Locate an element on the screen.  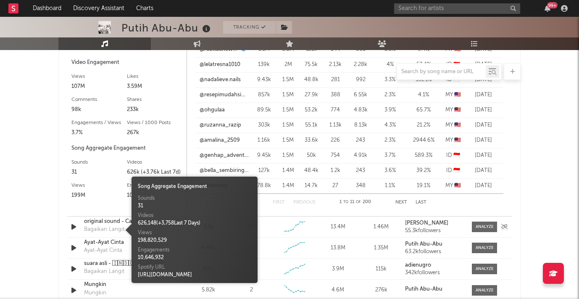
div: 10.6M is located at coordinates (155, 195).